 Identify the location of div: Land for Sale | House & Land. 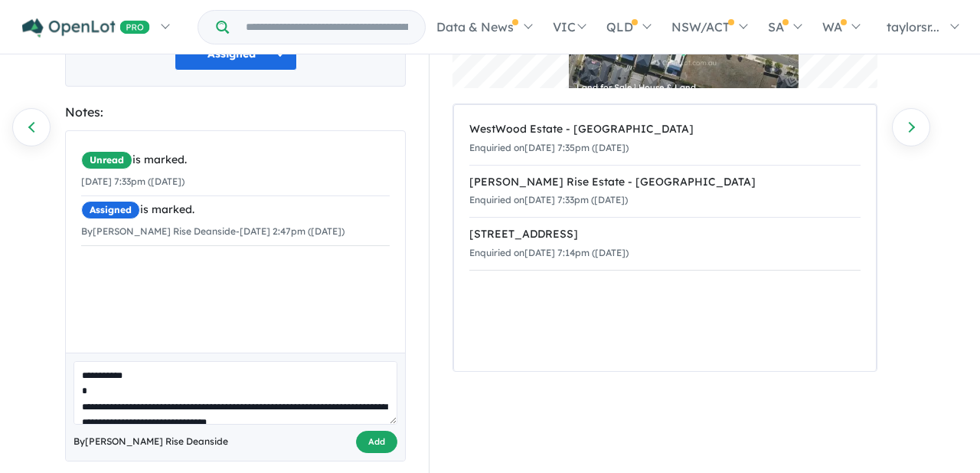
(684, 87).